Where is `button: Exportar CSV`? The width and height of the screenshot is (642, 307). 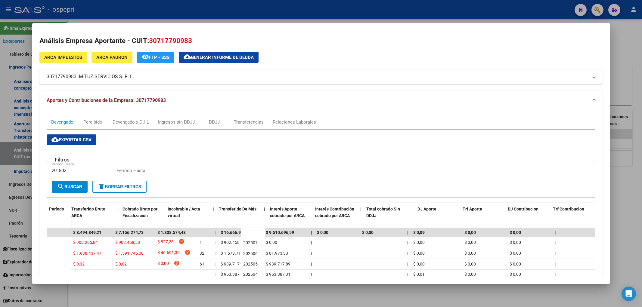 button: Exportar CSV is located at coordinates (71, 140).